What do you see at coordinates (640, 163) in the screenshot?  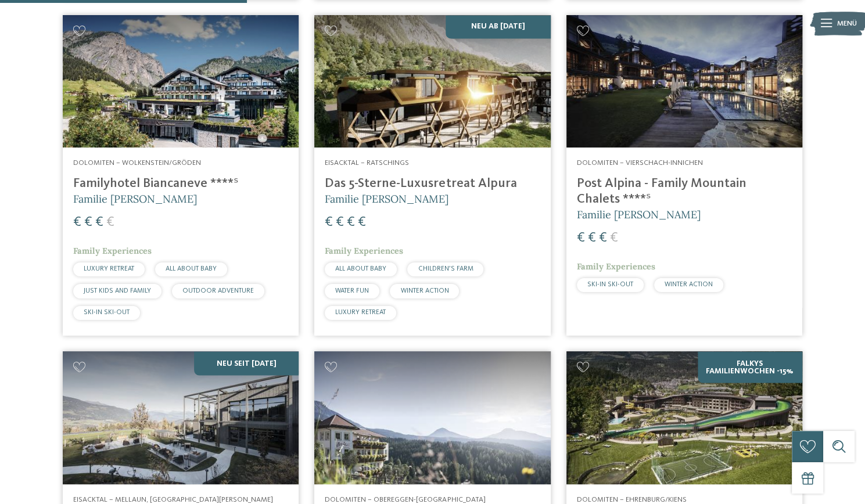 I see `span: Dolomiten – Vierschach-Innichen` at bounding box center [640, 163].